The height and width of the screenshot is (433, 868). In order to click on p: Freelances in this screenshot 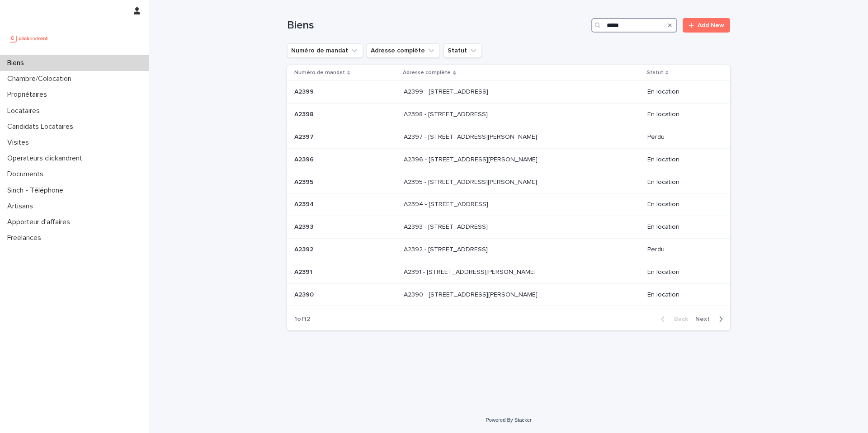, I will do `click(26, 238)`.